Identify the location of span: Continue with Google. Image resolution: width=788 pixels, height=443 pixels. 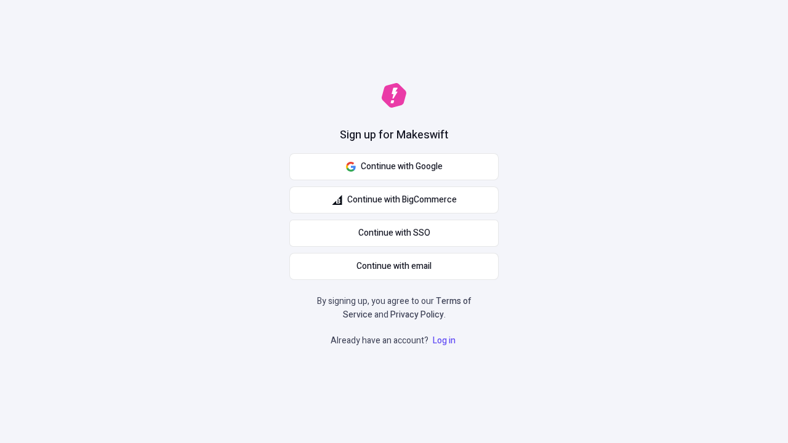
(401, 167).